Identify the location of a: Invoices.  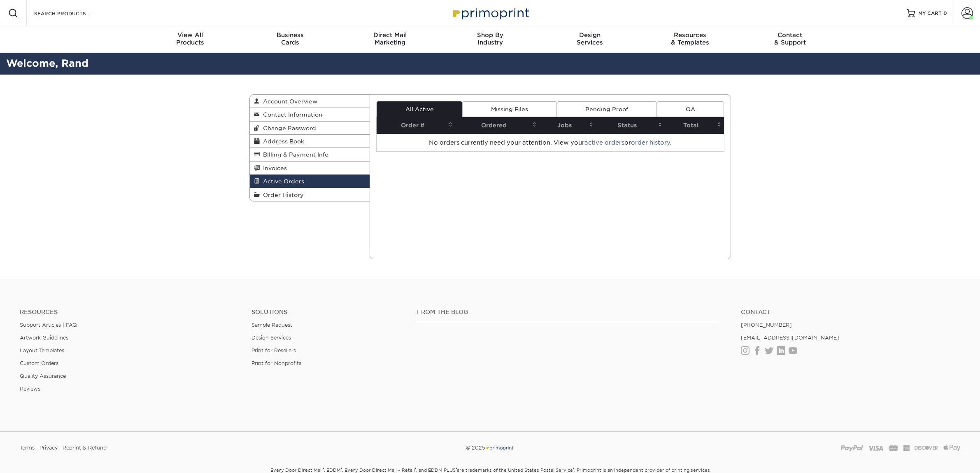
(310, 168).